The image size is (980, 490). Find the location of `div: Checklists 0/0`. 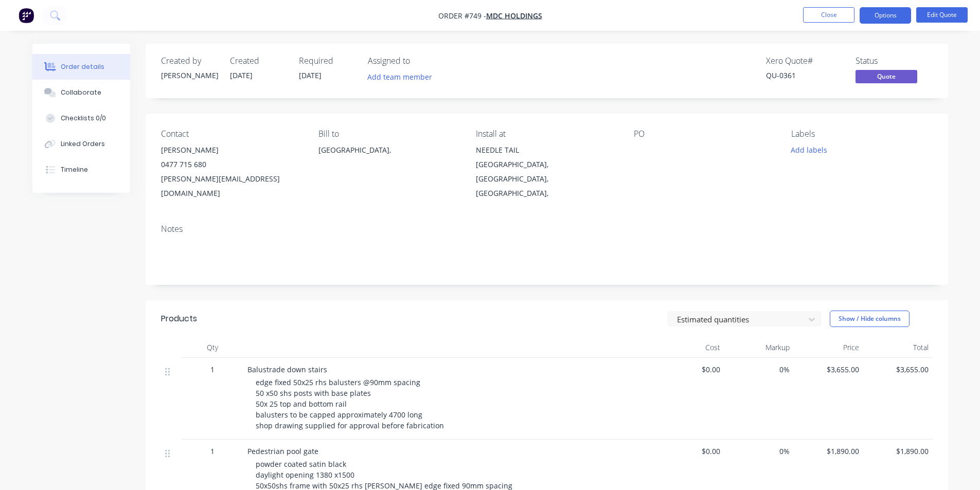

div: Checklists 0/0 is located at coordinates (84, 118).